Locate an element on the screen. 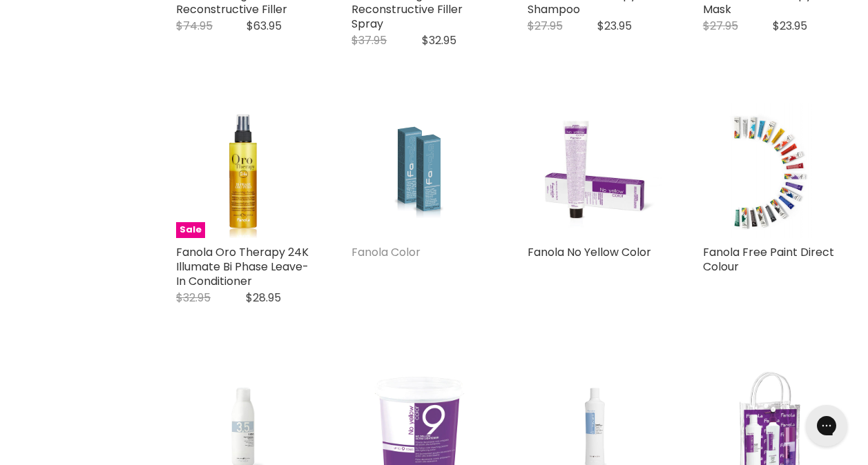 This screenshot has height=465, width=868. img: Fanola Free Paint Direct Colour is located at coordinates (770, 171).